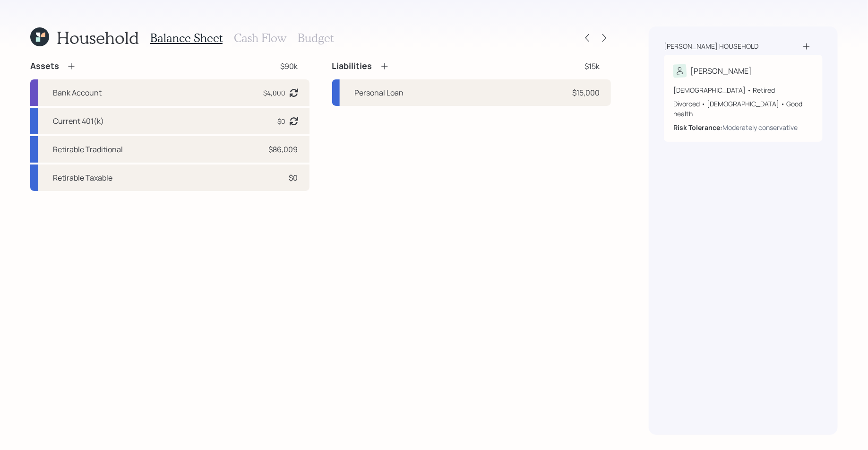  What do you see at coordinates (586, 93) in the screenshot?
I see `div: $15,000` at bounding box center [586, 93].